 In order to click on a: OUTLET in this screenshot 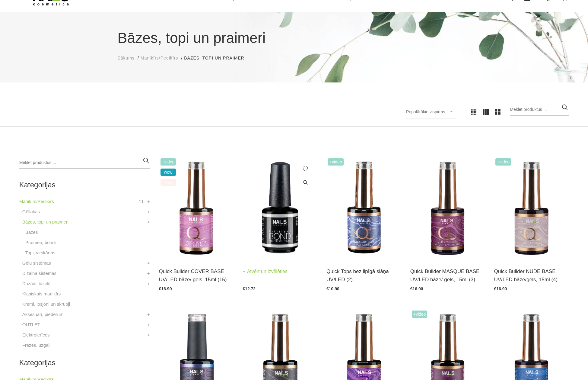, I will do `click(31, 325)`.